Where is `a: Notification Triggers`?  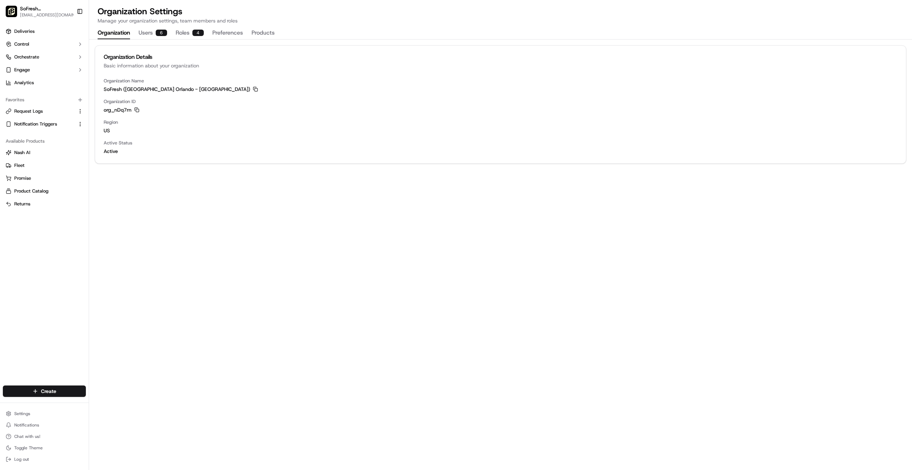 a: Notification Triggers is located at coordinates (40, 124).